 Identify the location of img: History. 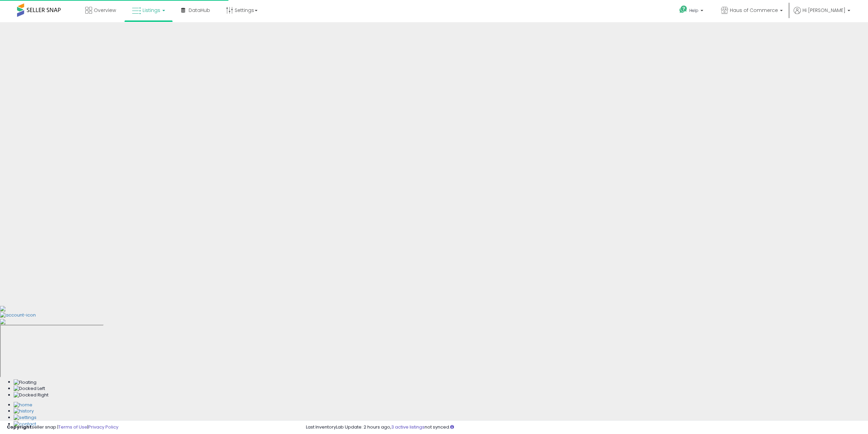
(24, 411).